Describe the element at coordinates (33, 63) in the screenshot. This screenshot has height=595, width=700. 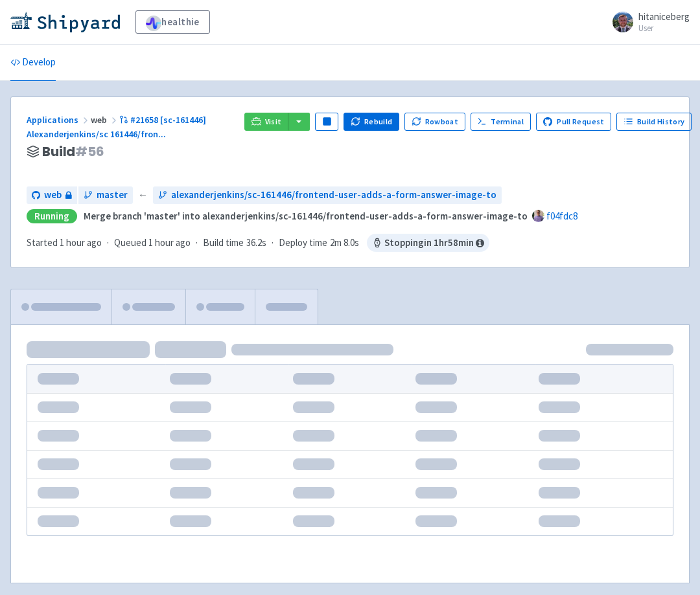
I see `a: Develop` at that location.